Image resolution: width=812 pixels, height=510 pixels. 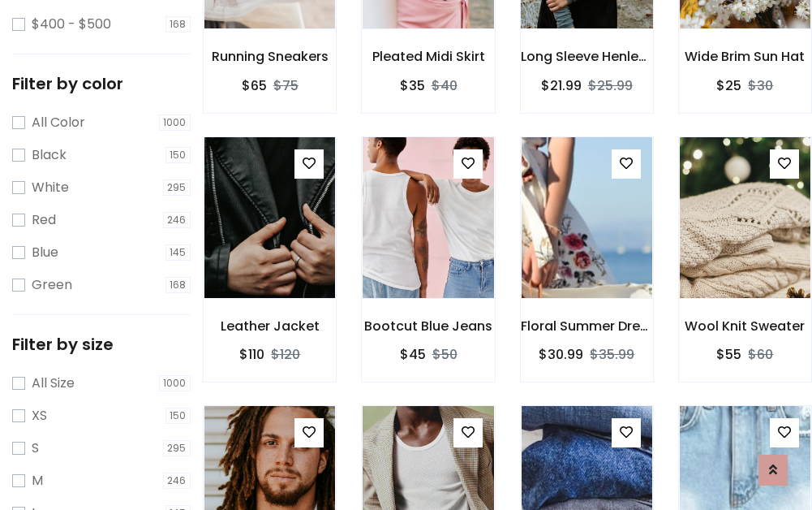 What do you see at coordinates (53, 383) in the screenshot?
I see `label: All Size` at bounding box center [53, 383].